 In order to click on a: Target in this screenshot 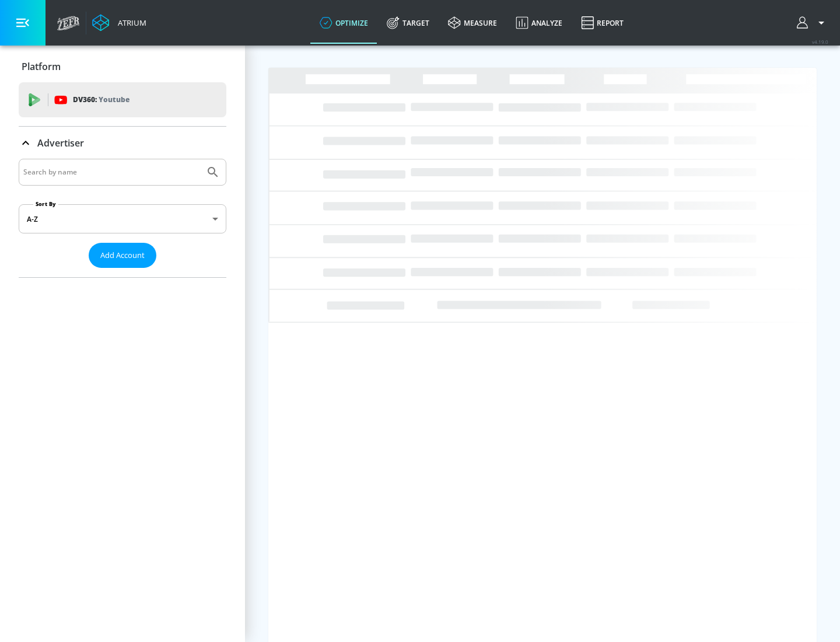, I will do `click(408, 23)`.